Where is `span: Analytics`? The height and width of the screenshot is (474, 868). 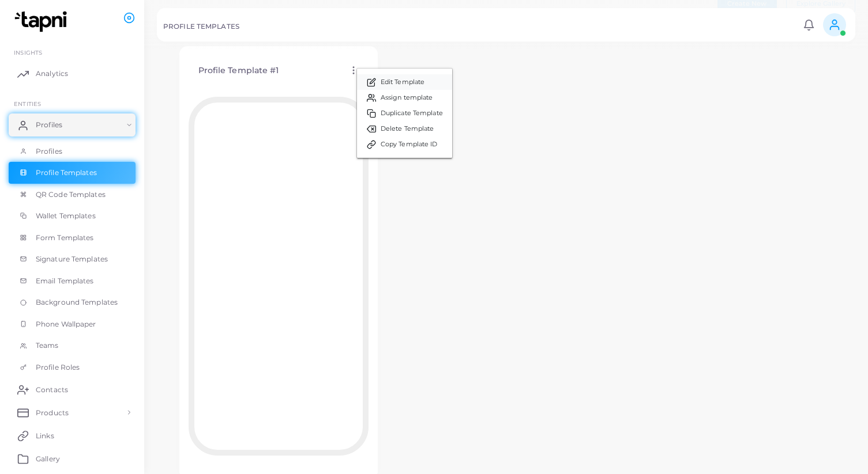
span: Analytics is located at coordinates (52, 74).